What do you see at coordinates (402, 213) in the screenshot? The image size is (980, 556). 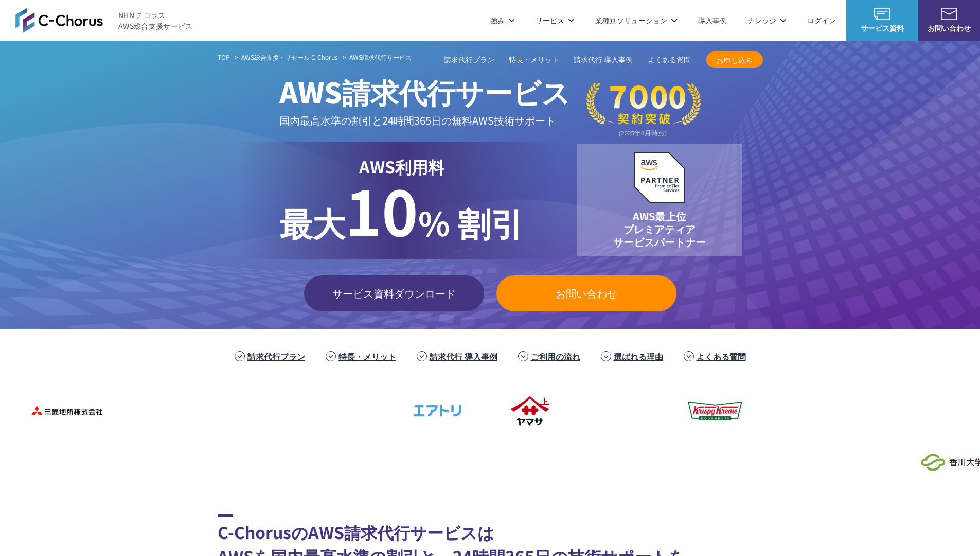 I see `p: % 割引` at bounding box center [402, 213].